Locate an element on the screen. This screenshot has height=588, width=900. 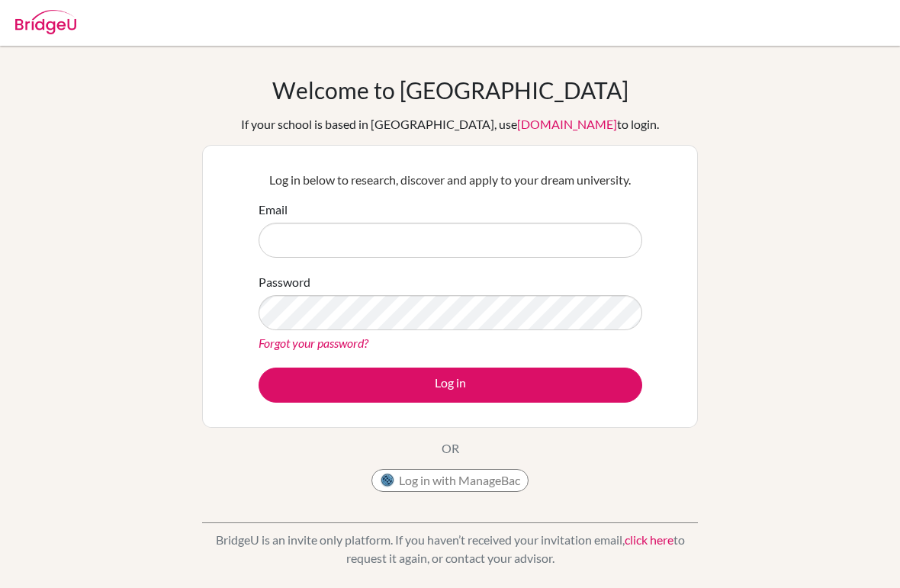
p: BridgeU is an invite only platform. If you haven’t received your invitation email, to request it ... is located at coordinates (450, 549).